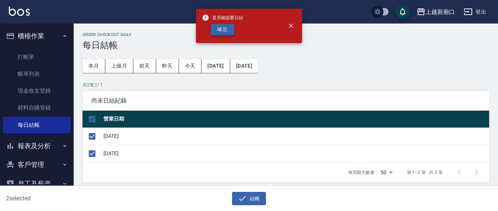  Describe the element at coordinates (403, 12) in the screenshot. I see `button: save` at that location.